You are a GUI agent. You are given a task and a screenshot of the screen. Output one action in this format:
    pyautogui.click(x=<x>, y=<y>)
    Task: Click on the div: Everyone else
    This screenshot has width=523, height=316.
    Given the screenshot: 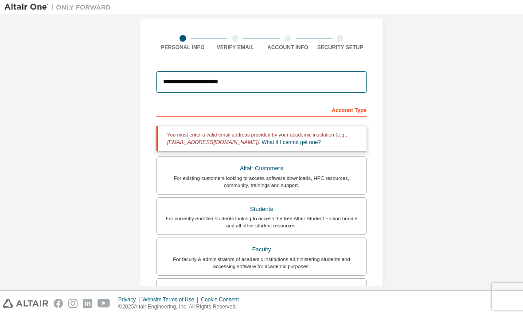 What is the action you would take?
    pyautogui.click(x=261, y=290)
    